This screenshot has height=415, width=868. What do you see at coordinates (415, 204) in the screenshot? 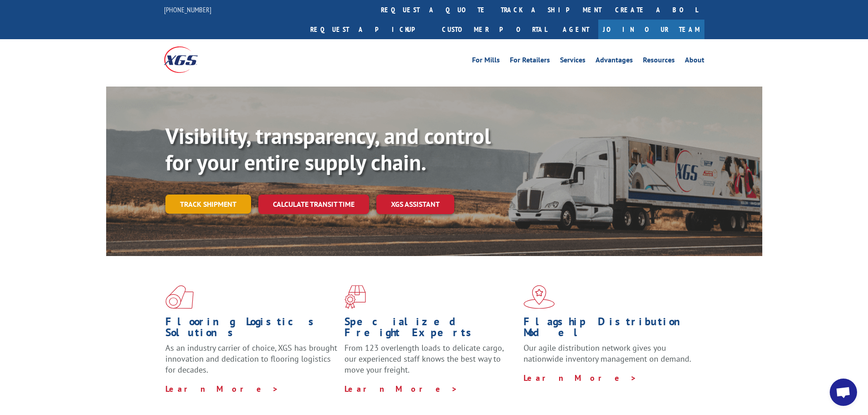
I see `a: XGS ASSISTANT` at bounding box center [415, 204].